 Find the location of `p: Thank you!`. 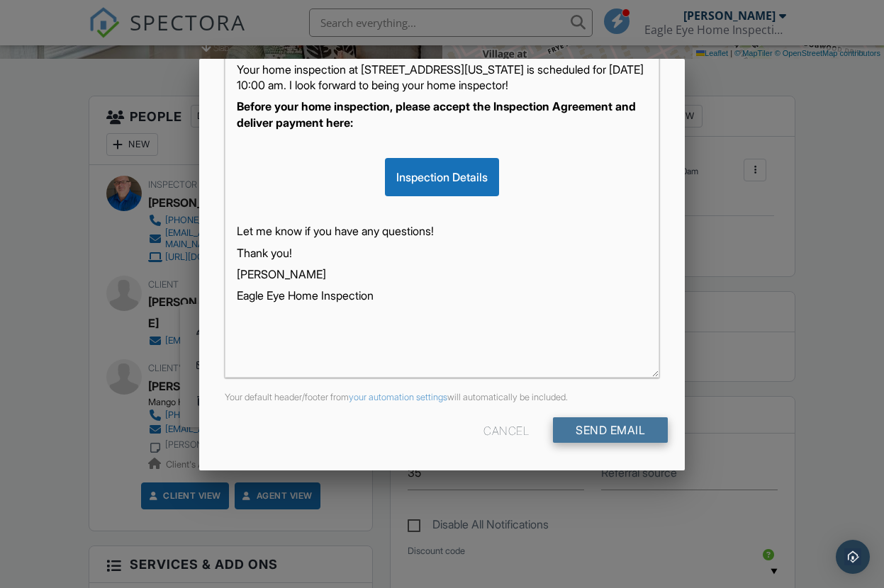

p: Thank you! is located at coordinates (443, 253).